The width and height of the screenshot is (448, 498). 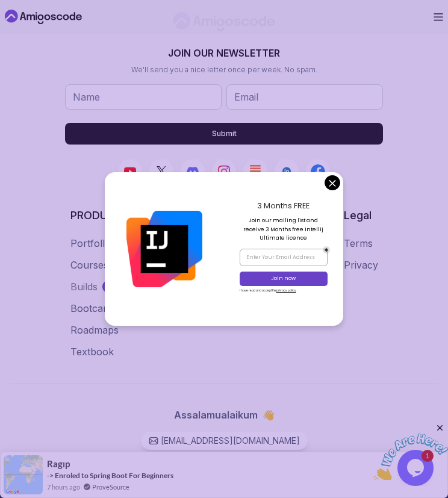 I want to click on h3: JOIN OUR NEWSLETTER, so click(x=224, y=53).